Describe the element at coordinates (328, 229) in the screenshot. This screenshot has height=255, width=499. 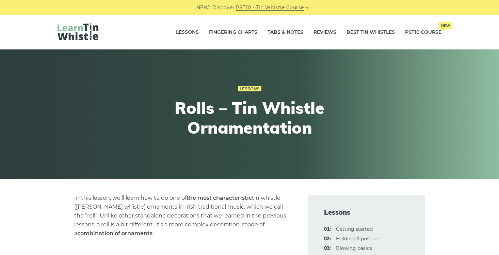
I see `span: 01:` at that location.